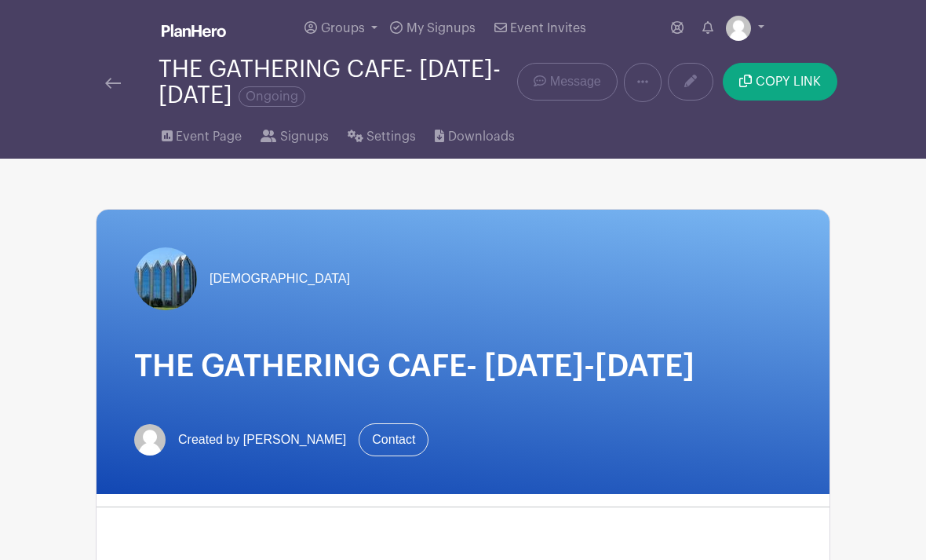  I want to click on span: COPY LINK, so click(788, 82).